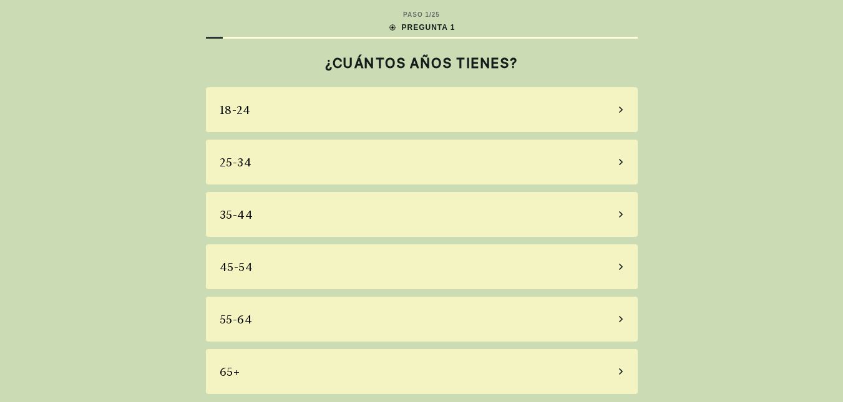  Describe the element at coordinates (421, 14) in the screenshot. I see `div: PASO 1 / 25` at that location.